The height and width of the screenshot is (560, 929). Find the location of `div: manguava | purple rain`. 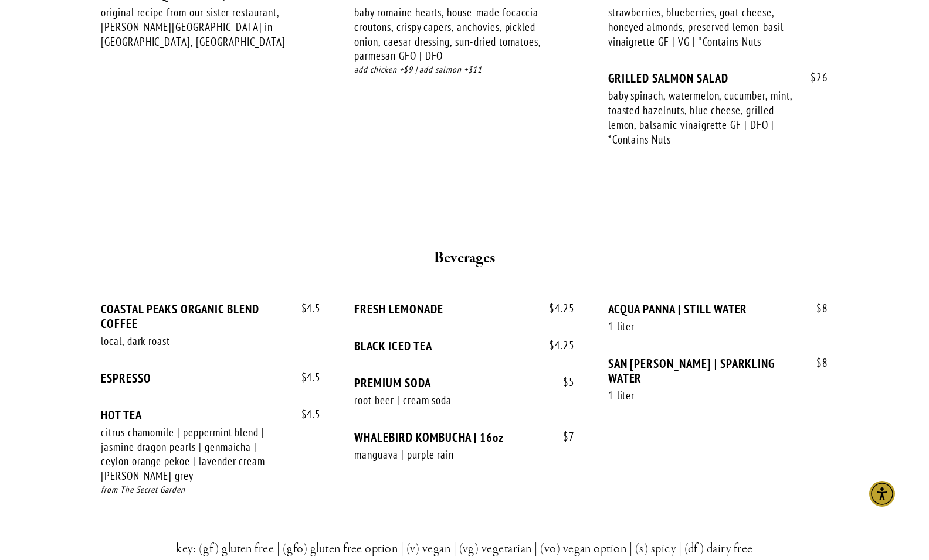

div: manguava | purple rain is located at coordinates (447, 455).